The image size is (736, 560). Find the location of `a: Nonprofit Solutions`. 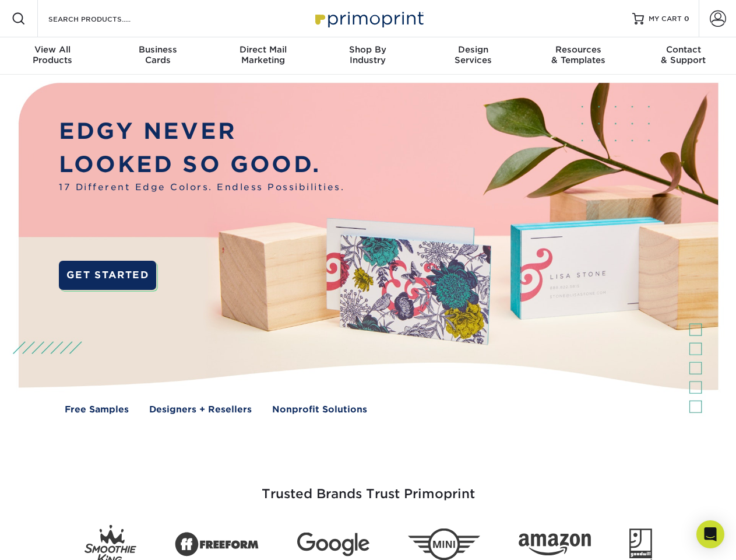

a: Nonprofit Solutions is located at coordinates (319, 409).